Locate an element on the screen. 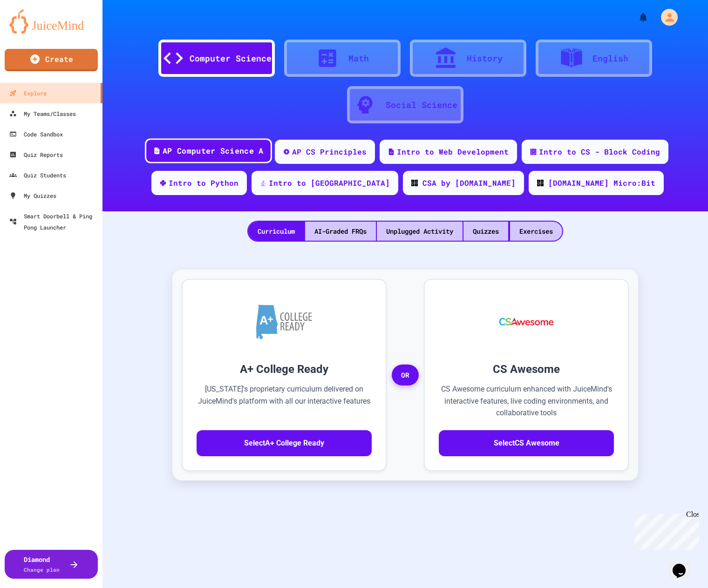  p: CS Awesome curriculum enhanced with JuiceMind's interactive features, live coding environments, a... is located at coordinates (526, 401).